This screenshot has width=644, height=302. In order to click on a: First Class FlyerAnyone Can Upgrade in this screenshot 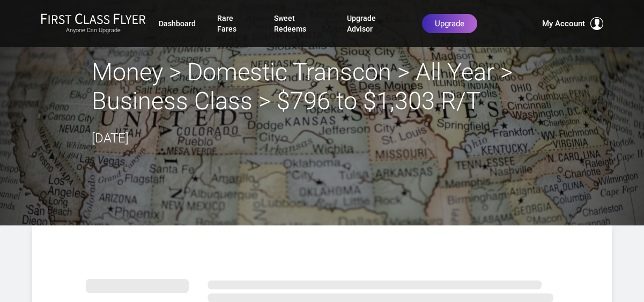, I will do `click(93, 24)`.